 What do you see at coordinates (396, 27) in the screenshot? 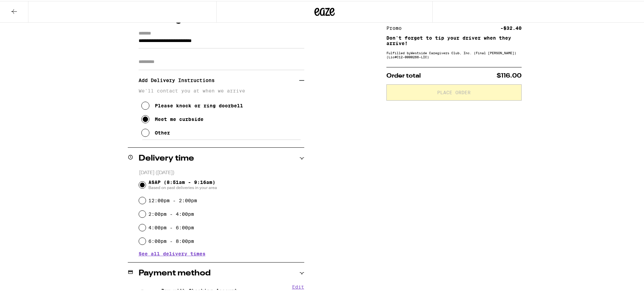
I see `div: Promo` at bounding box center [396, 27].